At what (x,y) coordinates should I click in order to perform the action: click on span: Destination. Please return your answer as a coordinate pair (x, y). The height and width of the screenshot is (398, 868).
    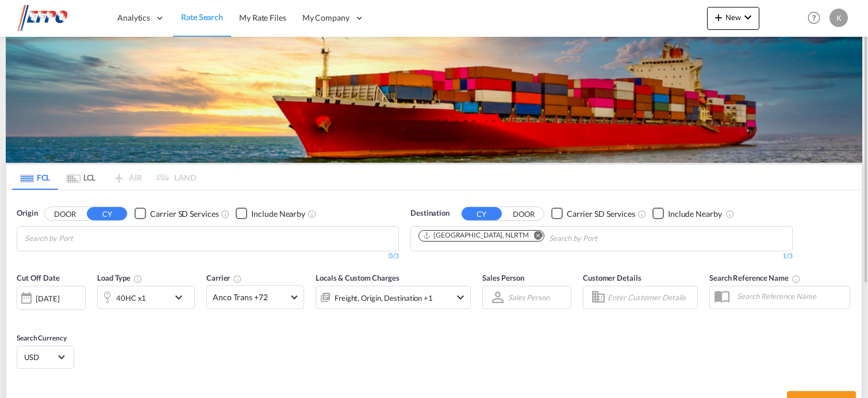
    Looking at the image, I should click on (430, 213).